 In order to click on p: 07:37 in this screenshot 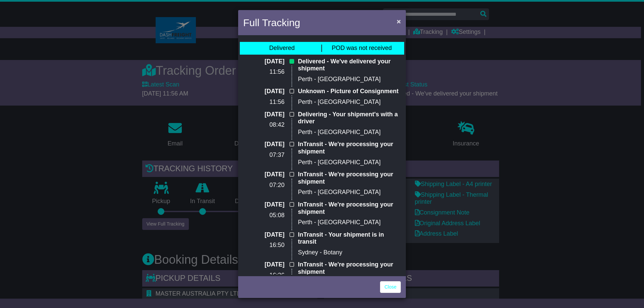, I will do `click(264, 155)`.